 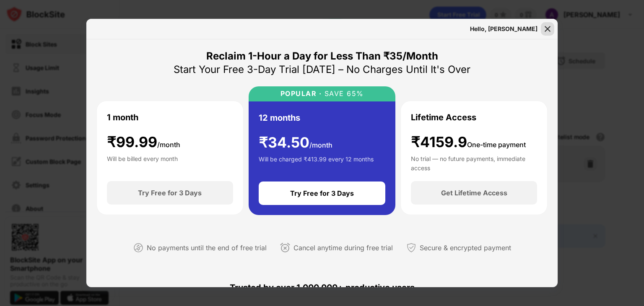 What do you see at coordinates (322, 56) in the screenshot?
I see `div: Reclaim 1-Hour a Day for Less Than ₹35/Month` at bounding box center [322, 56].